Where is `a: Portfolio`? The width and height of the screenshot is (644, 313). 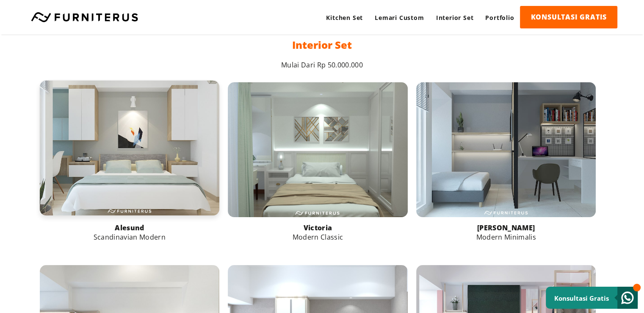 a: Portfolio is located at coordinates (500, 18).